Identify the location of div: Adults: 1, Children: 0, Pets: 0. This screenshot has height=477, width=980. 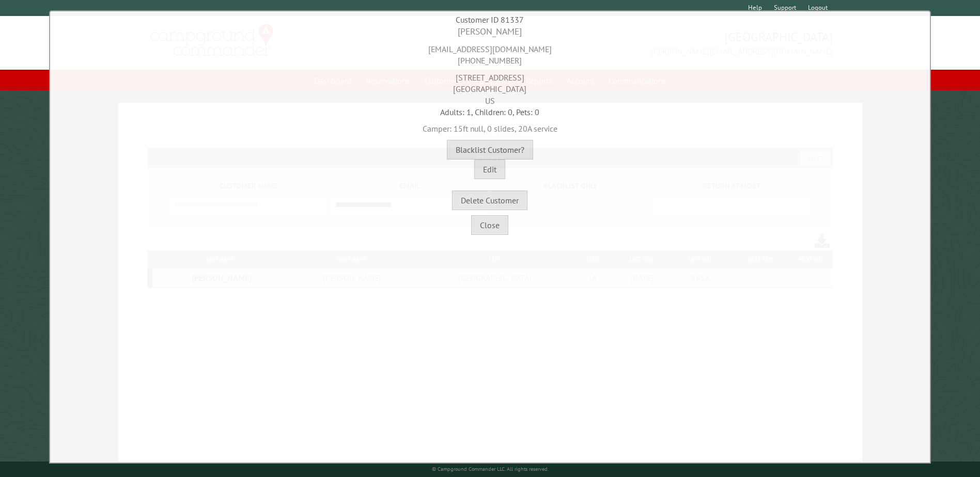
(490, 112).